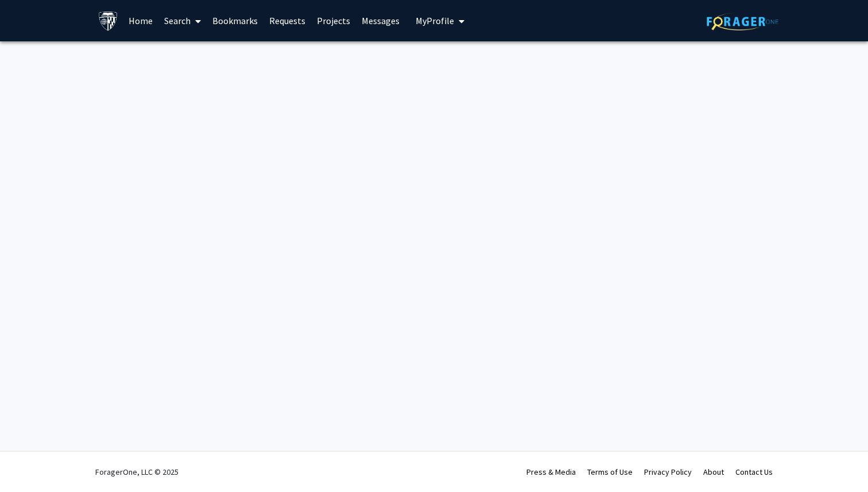 This screenshot has height=492, width=868. I want to click on a: Privacy Policy, so click(668, 472).